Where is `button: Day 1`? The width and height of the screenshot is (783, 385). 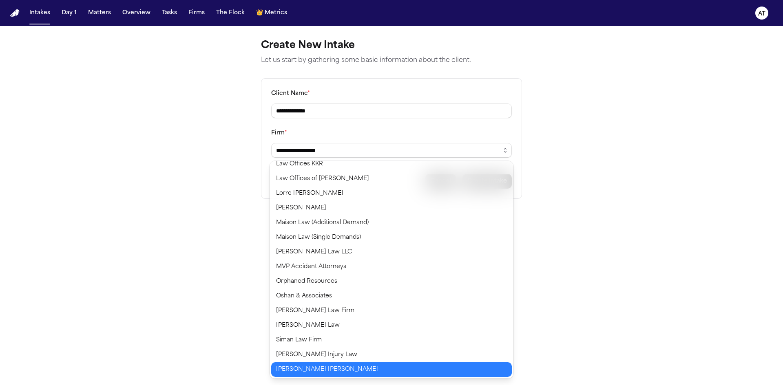
button: Day 1 is located at coordinates (69, 13).